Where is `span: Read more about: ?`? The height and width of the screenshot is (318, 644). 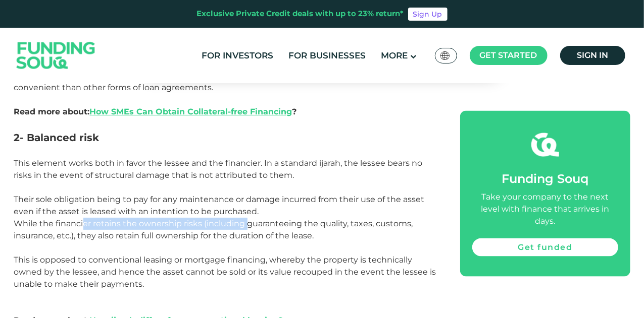 span: Read more about: ? is located at coordinates (156, 112).